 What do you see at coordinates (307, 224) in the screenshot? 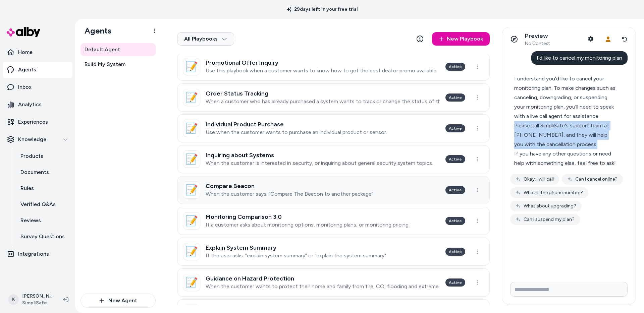
I see `p: If a customer asks about monitoring options, monitoring plans, or monitoring pricing.` at bounding box center [307, 224].